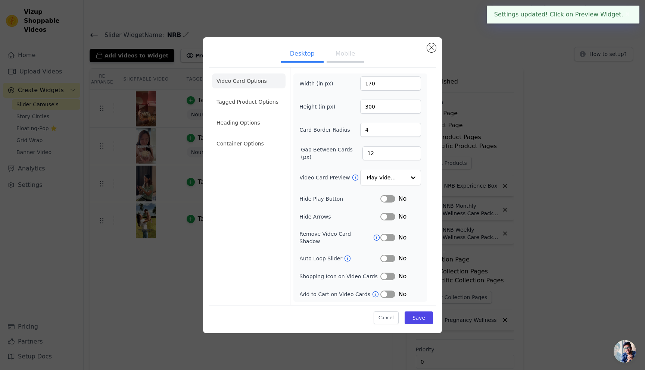 The image size is (645, 370). I want to click on li: Tagged Product Options, so click(249, 102).